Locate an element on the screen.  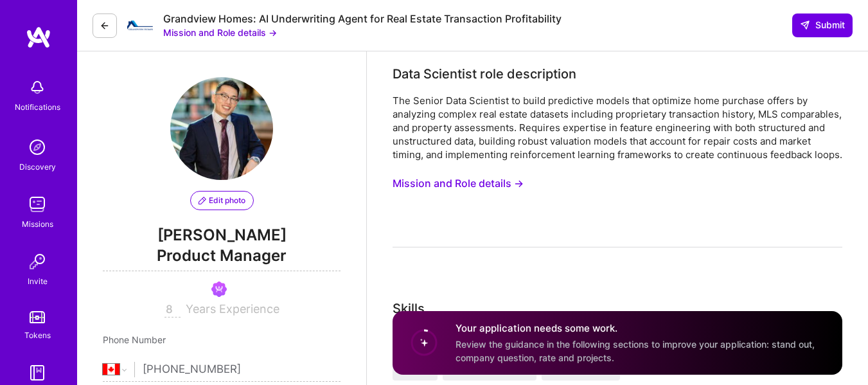
img: Company Logo is located at coordinates (140, 25).